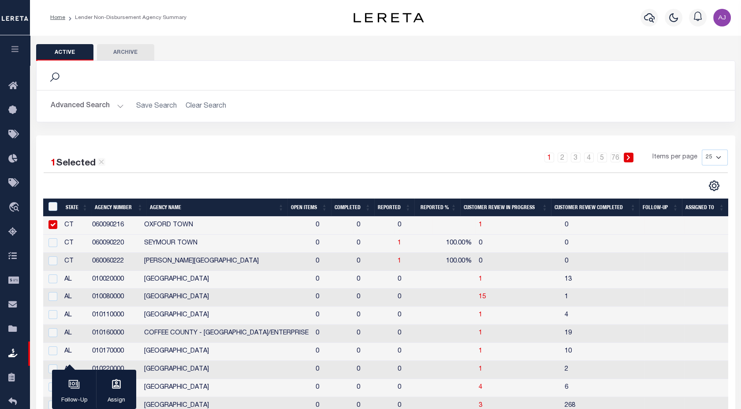  I want to click on th: Reported %: activate to sort column ascending, so click(437, 207).